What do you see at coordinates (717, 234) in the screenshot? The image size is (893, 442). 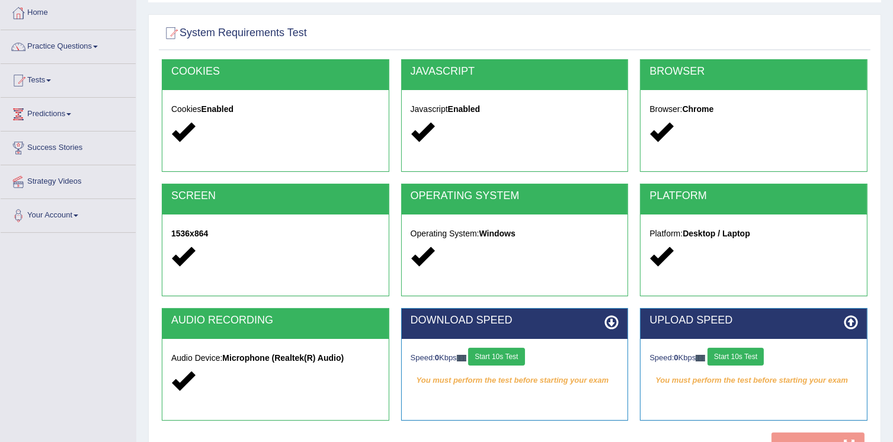 I see `strong: Desktop / Laptop` at bounding box center [717, 234].